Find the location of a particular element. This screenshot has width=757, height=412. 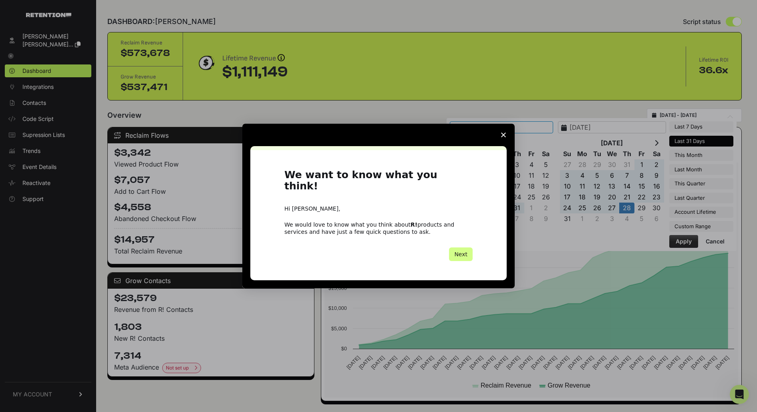

button: Next is located at coordinates (461, 254).